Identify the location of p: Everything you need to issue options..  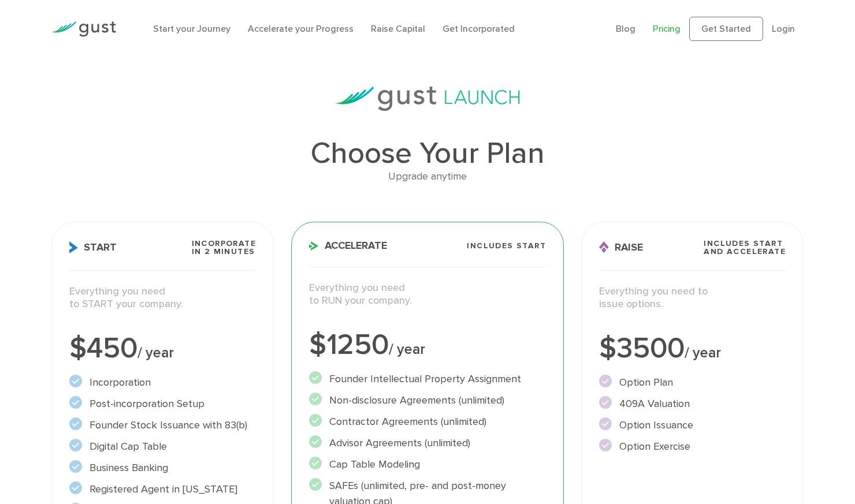
(693, 298).